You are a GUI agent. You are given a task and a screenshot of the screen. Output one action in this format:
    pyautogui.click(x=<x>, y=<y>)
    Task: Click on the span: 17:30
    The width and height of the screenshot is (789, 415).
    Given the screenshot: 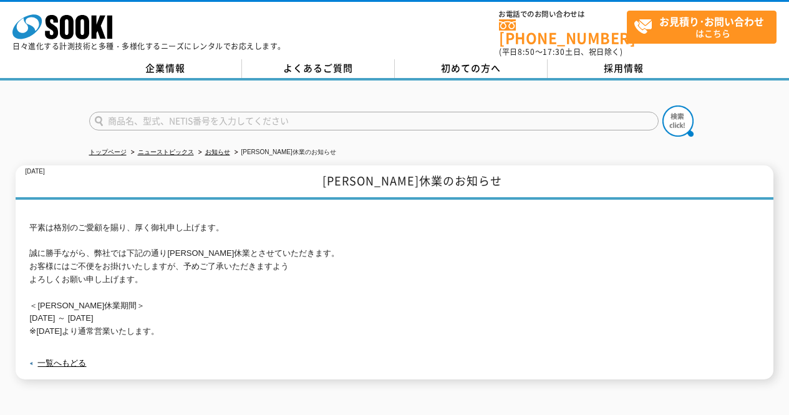 What is the action you would take?
    pyautogui.click(x=554, y=52)
    